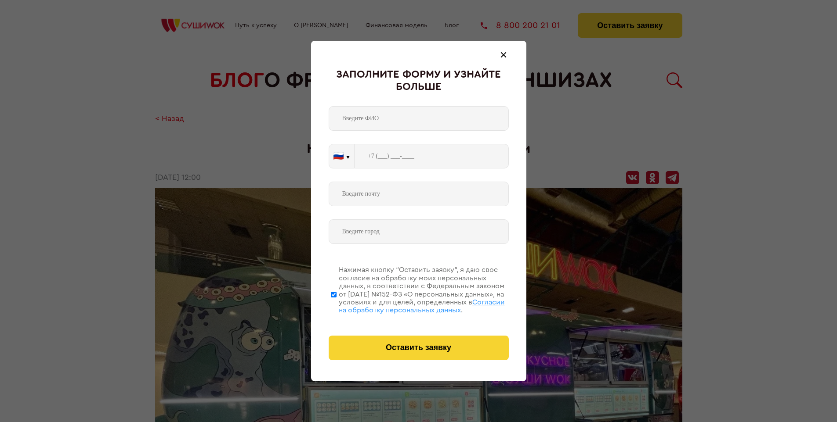 The image size is (837, 422). What do you see at coordinates (419, 232) in the screenshot?
I see `input: Введите город` at bounding box center [419, 232].